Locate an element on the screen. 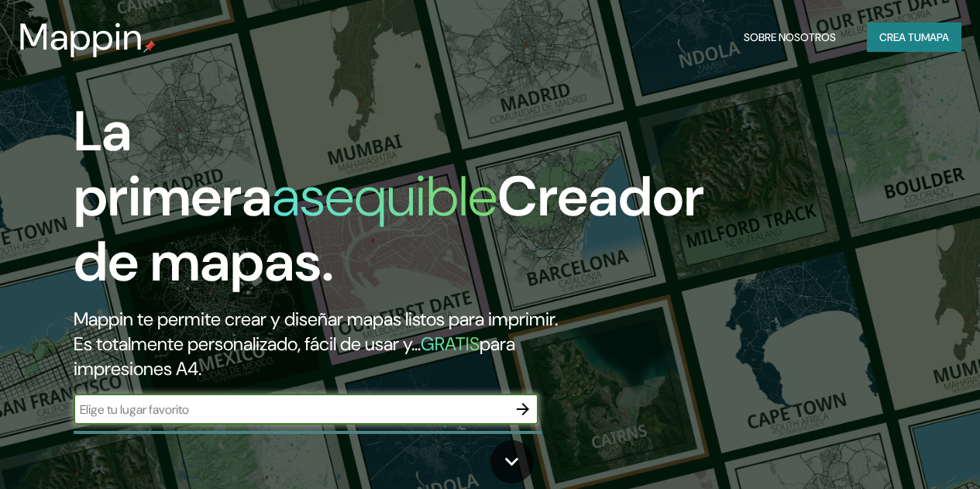 The image size is (980, 489). font: GRATIS is located at coordinates (450, 344).